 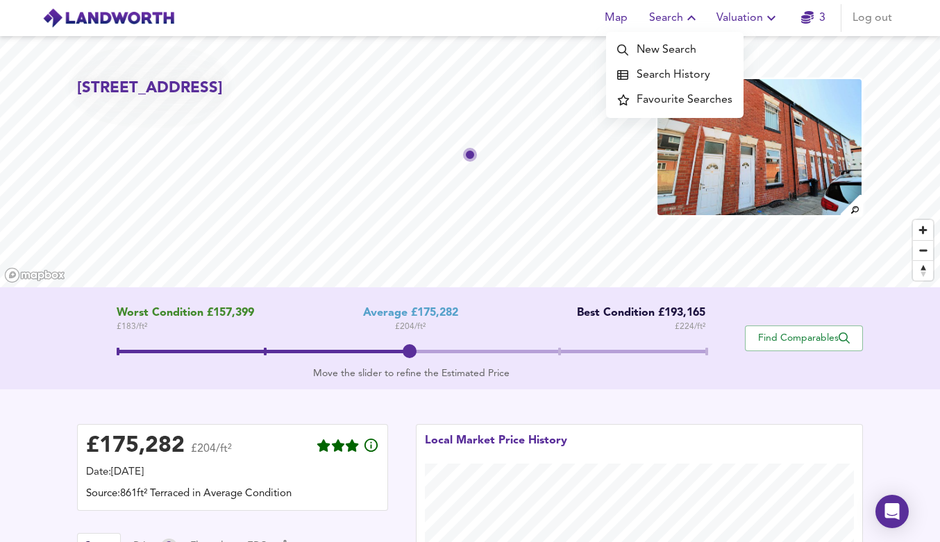 What do you see at coordinates (211, 453) in the screenshot?
I see `span: £204/ft²` at bounding box center [211, 453].